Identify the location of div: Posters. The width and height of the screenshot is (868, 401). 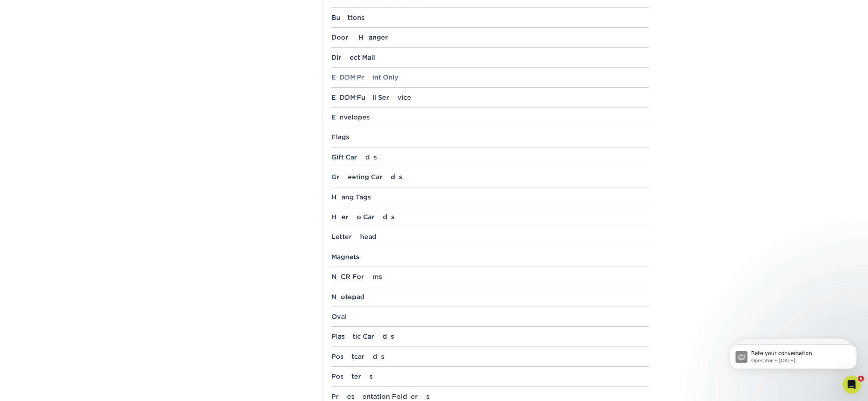
(490, 377).